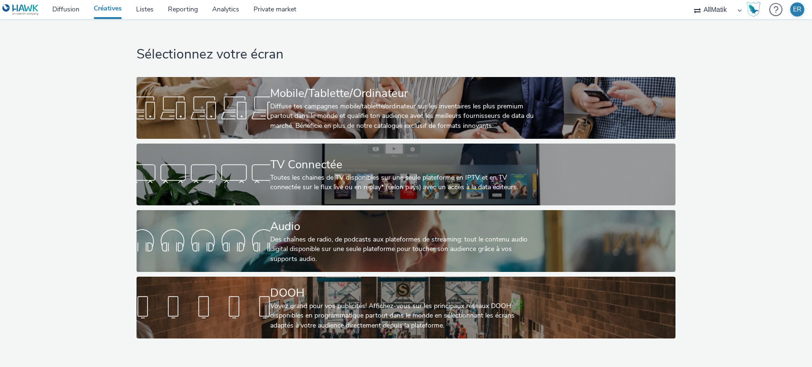 The height and width of the screenshot is (367, 812). Describe the element at coordinates (406, 108) in the screenshot. I see `a: Mobile/Tablette/OrdinateurDiffuse tes campagnes mobile/tablette/ordinateur sur les inventaires le...` at that location.